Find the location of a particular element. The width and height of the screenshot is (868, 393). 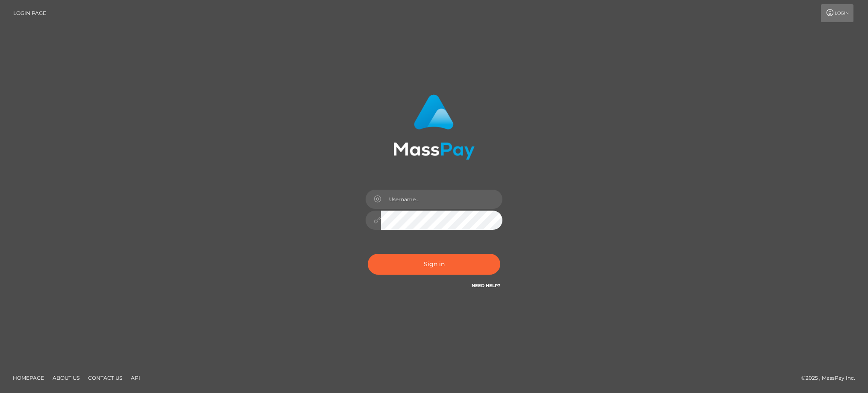

a: Login Page is located at coordinates (30, 13).